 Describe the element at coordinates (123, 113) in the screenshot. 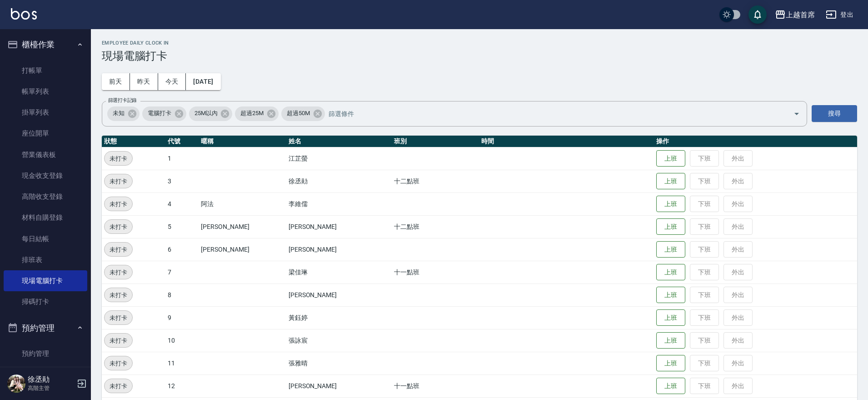

I see `div: 未知` at that location.